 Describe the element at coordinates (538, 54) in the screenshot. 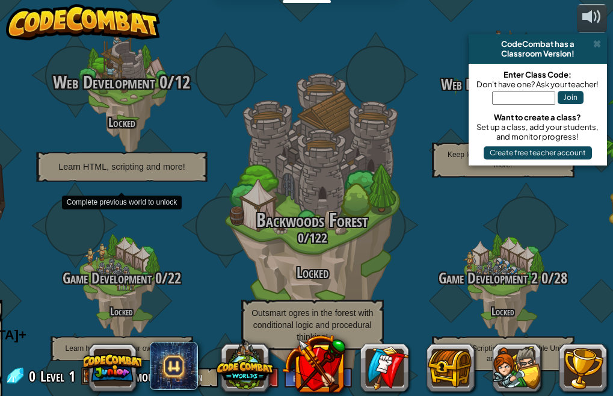

I see `div: Classroom Version!` at that location.